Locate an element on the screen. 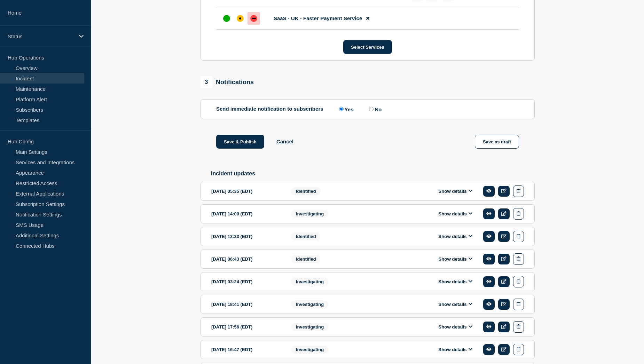 The width and height of the screenshot is (644, 364). p: Status is located at coordinates (41, 36).